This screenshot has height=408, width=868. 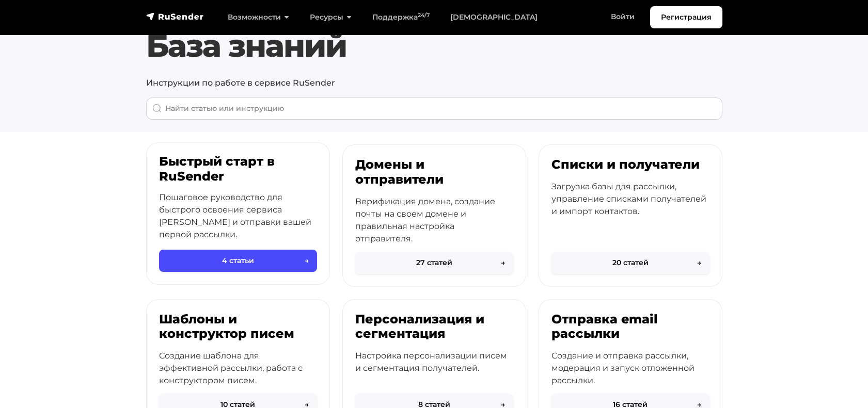 What do you see at coordinates (434, 362) in the screenshot?
I see `p: Настройка персонализации писем и сегментация получателей.` at bounding box center [434, 362].